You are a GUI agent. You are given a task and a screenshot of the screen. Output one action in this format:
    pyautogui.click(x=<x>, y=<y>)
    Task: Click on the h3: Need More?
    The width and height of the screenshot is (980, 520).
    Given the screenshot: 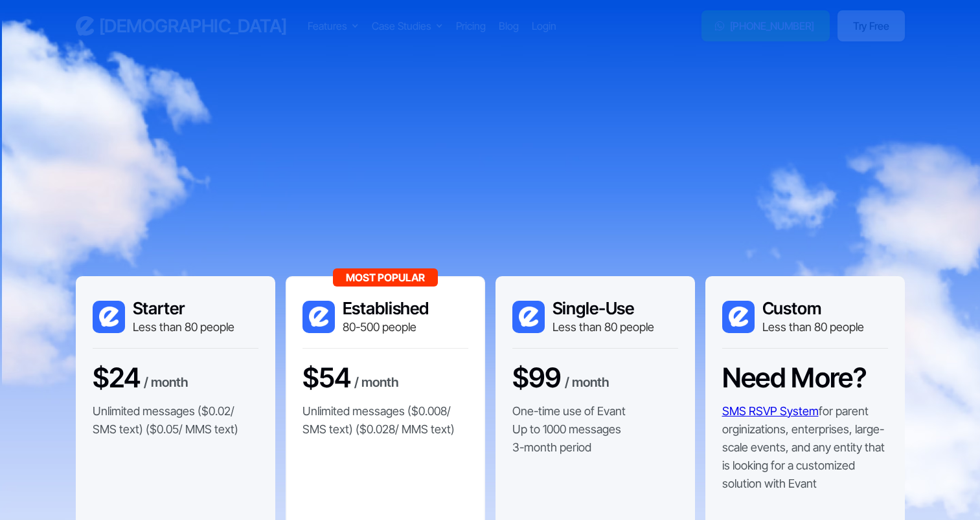 What is the action you would take?
    pyautogui.click(x=794, y=378)
    